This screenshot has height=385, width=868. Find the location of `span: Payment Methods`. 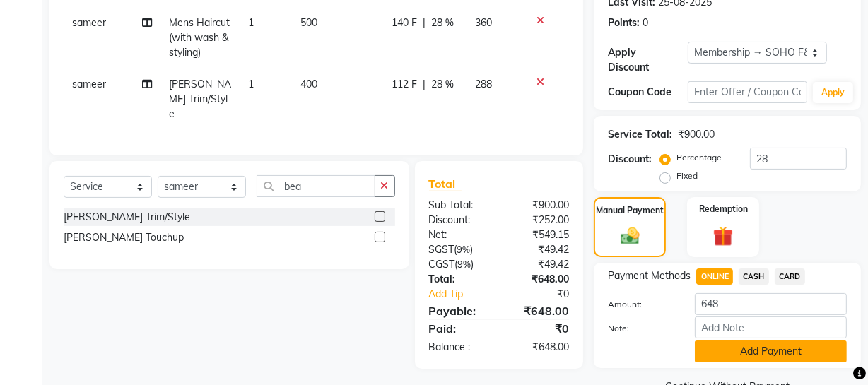

span: Payment Methods is located at coordinates (649, 276).